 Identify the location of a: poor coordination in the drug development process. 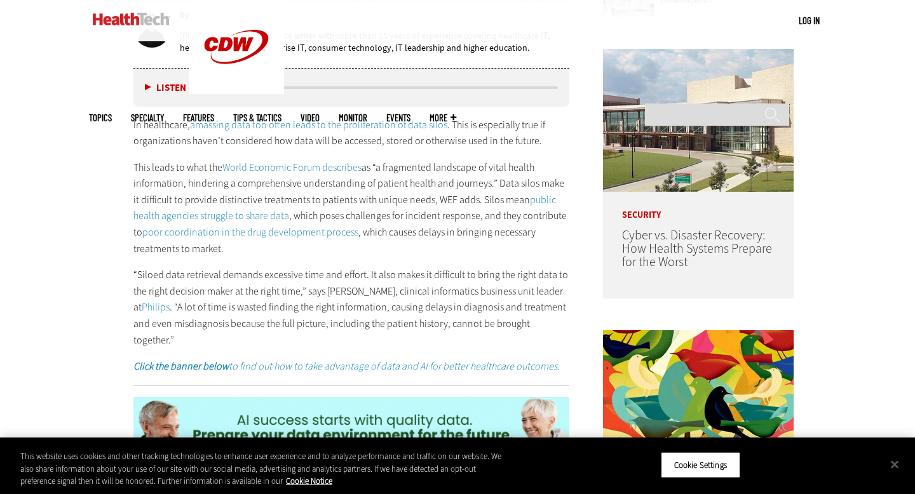
(250, 232).